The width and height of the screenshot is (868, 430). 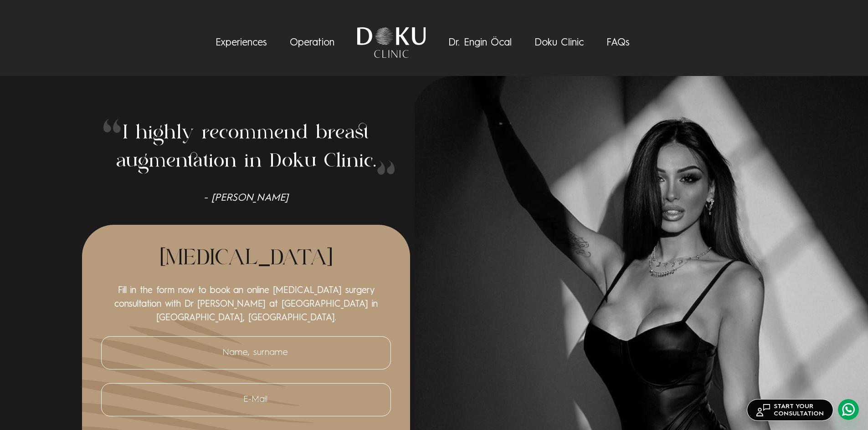 What do you see at coordinates (618, 43) in the screenshot?
I see `a: FAQs` at bounding box center [618, 43].